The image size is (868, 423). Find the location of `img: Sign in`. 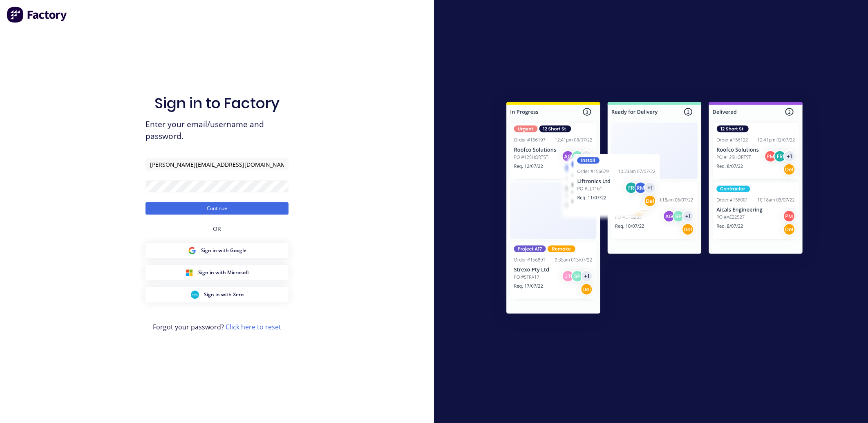

img: Sign in is located at coordinates (655, 210).